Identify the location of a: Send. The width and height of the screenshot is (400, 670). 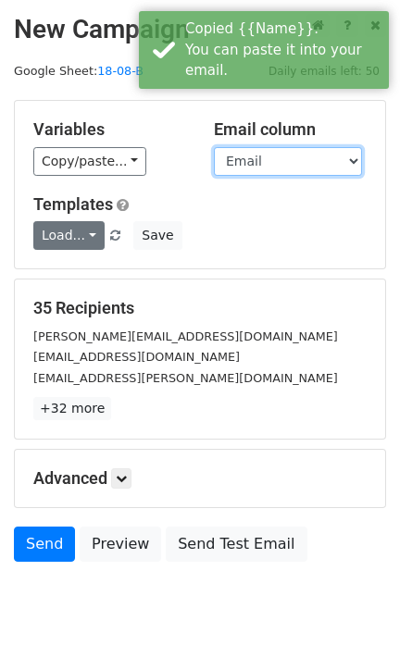
(44, 544).